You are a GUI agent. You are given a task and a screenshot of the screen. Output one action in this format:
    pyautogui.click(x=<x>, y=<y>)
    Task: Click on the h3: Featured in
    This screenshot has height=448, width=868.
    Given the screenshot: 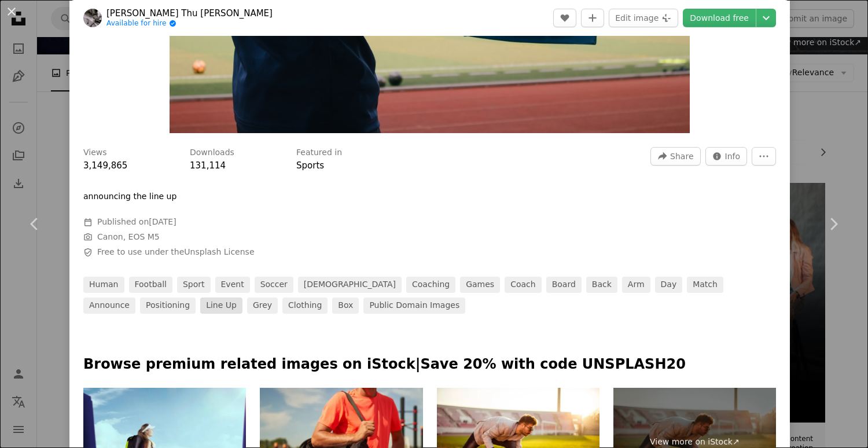 What is the action you would take?
    pyautogui.click(x=319, y=153)
    